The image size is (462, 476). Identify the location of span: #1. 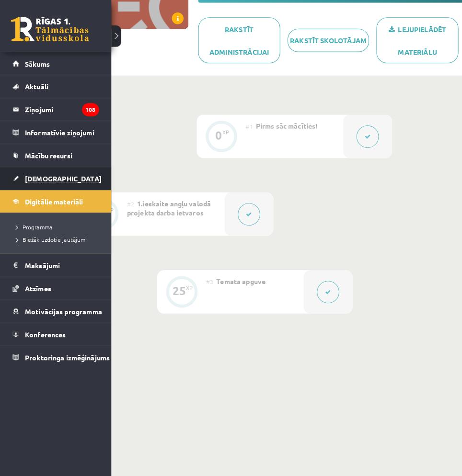
(244, 124).